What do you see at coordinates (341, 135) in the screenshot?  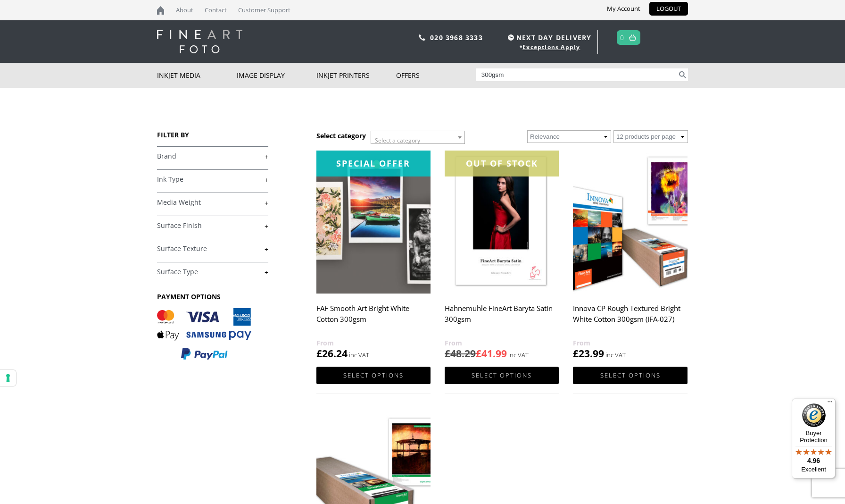 I see `h3: Select category` at bounding box center [341, 135].